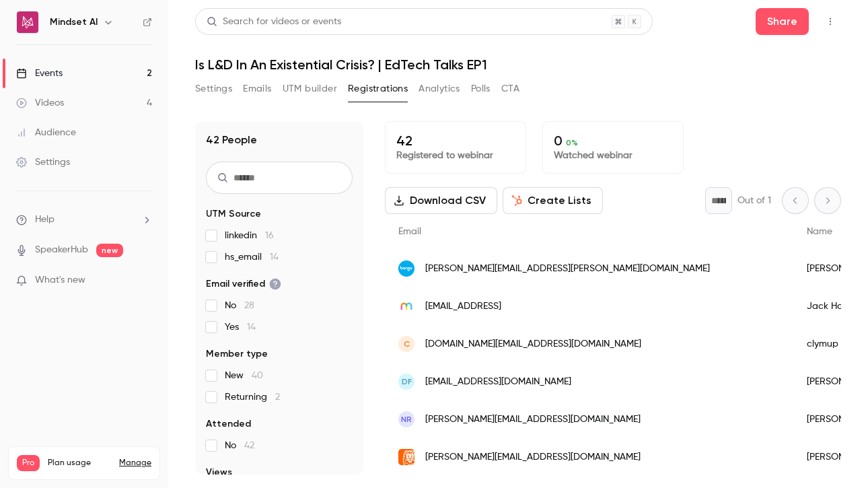 The image size is (868, 488). I want to click on span: UTM Source, so click(234, 214).